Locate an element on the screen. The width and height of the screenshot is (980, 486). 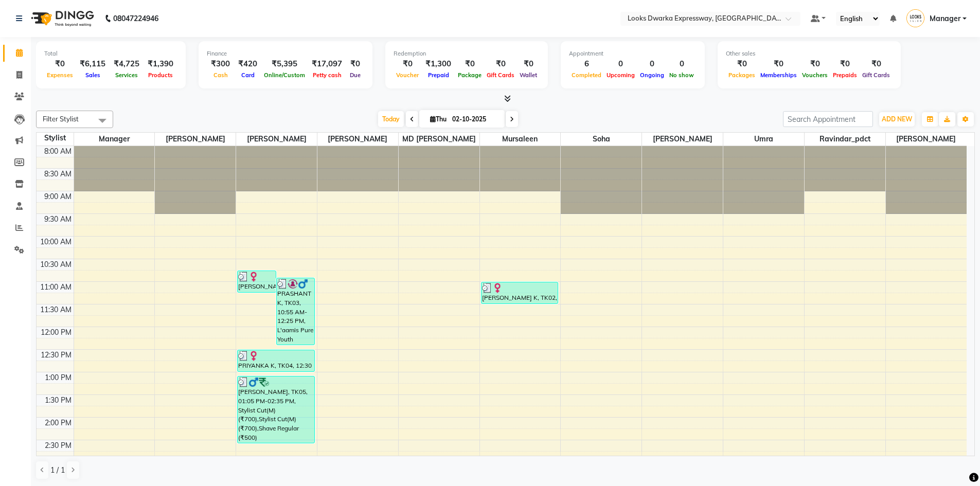
div: ₹4,725 is located at coordinates (127, 64).